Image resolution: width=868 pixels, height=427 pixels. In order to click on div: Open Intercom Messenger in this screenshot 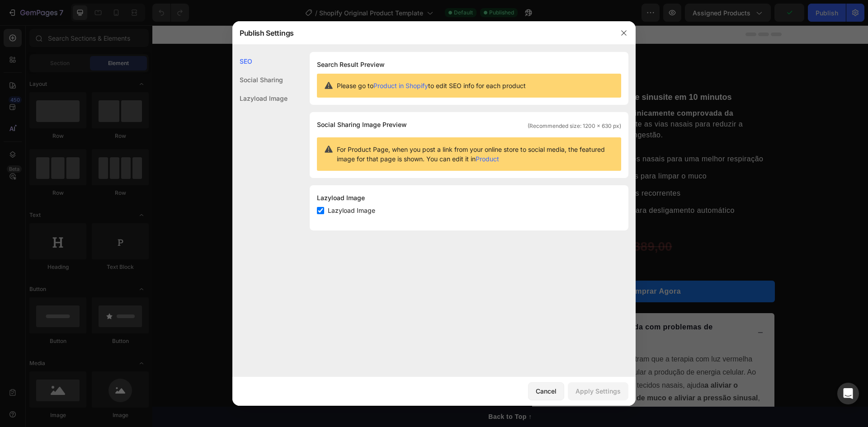, I will do `click(848, 394)`.